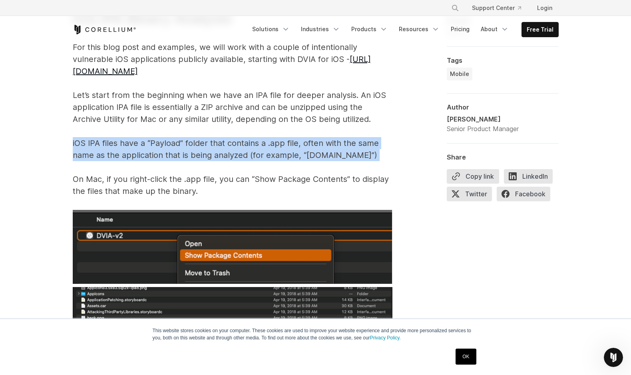 The height and width of the screenshot is (375, 631). I want to click on div: Share, so click(503, 157).